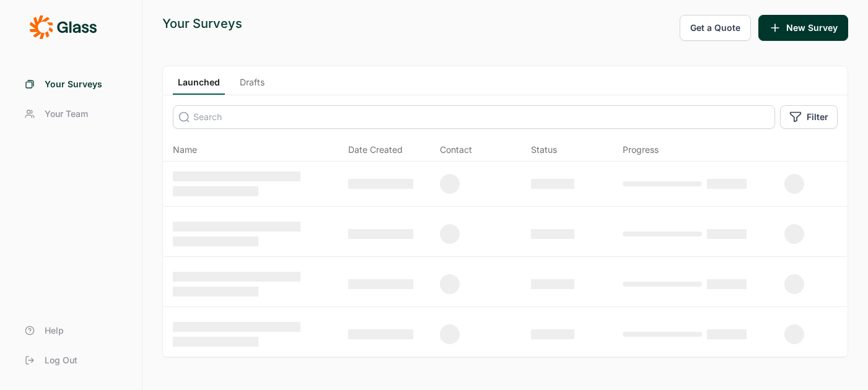 The height and width of the screenshot is (390, 868). I want to click on div: Status, so click(544, 150).